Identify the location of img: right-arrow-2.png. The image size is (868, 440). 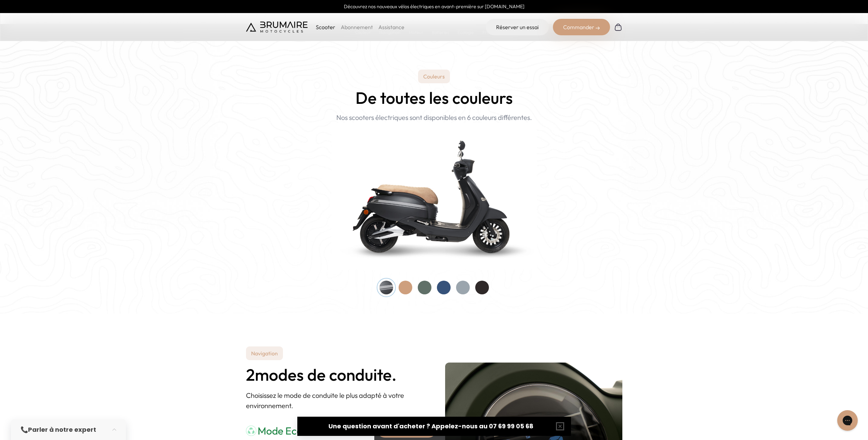
(598, 28).